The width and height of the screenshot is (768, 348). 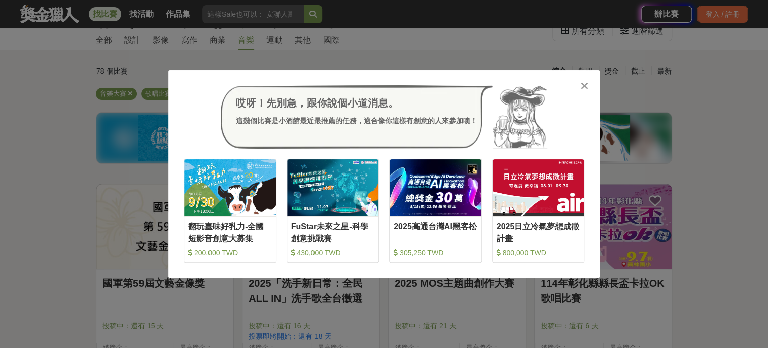 I want to click on div: 430,000 TWD, so click(x=333, y=253).